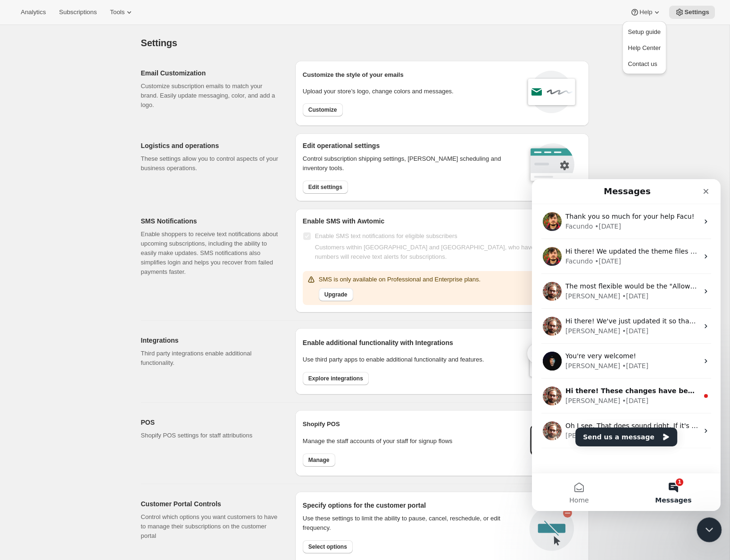 Image resolution: width=730 pixels, height=560 pixels. Describe the element at coordinates (69, 177) in the screenshot. I see `span: You're very welcome!` at that location.